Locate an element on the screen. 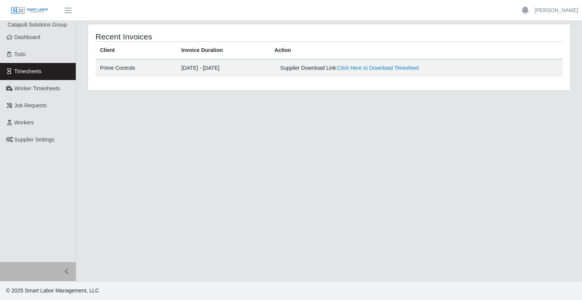  th: Client is located at coordinates (136, 50).